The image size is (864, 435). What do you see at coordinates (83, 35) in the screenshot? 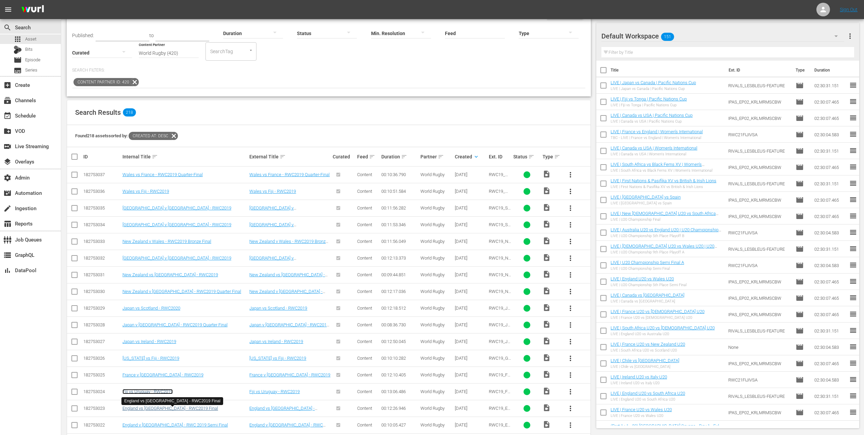
I see `span: Published:` at bounding box center [83, 35].